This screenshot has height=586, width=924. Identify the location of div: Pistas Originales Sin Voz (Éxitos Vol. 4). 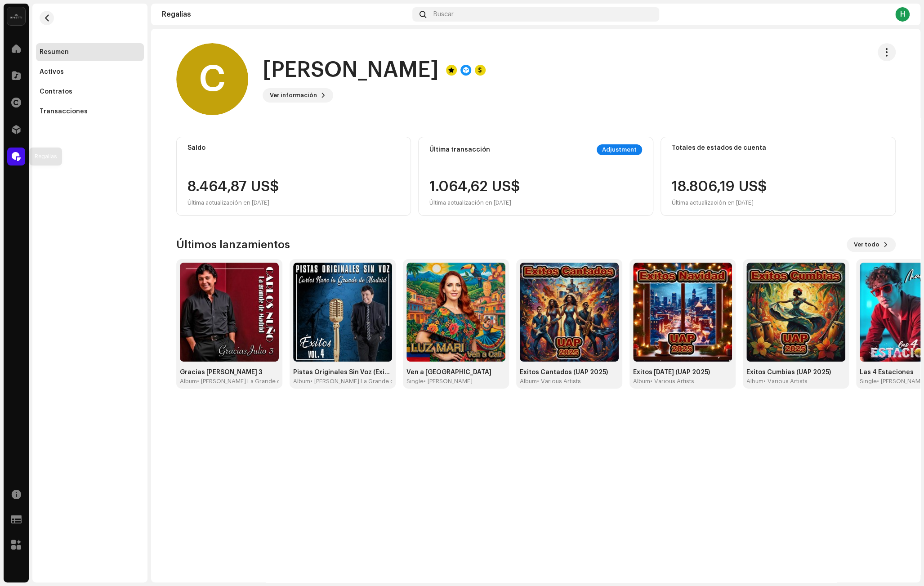
(343, 372).